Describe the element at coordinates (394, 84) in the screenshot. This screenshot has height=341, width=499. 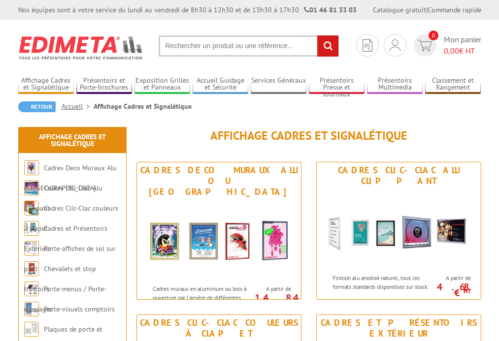
I see `a: Présentoirs Multimédia` at that location.